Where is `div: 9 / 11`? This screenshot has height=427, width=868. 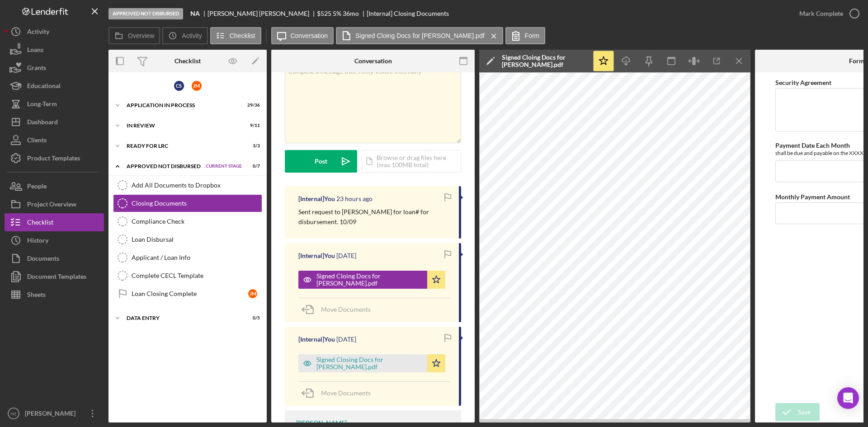
div: 9 / 11 is located at coordinates (252, 125).